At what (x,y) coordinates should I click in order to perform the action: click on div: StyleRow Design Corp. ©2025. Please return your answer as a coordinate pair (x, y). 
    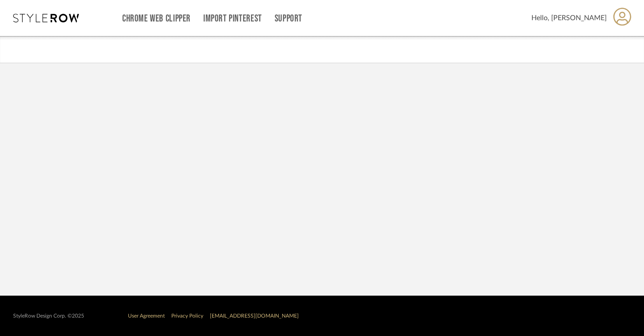
    Looking at the image, I should click on (48, 315).